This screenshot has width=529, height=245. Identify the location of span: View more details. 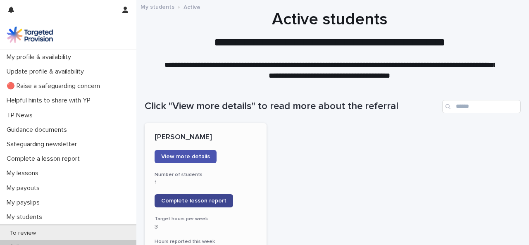
(186, 157).